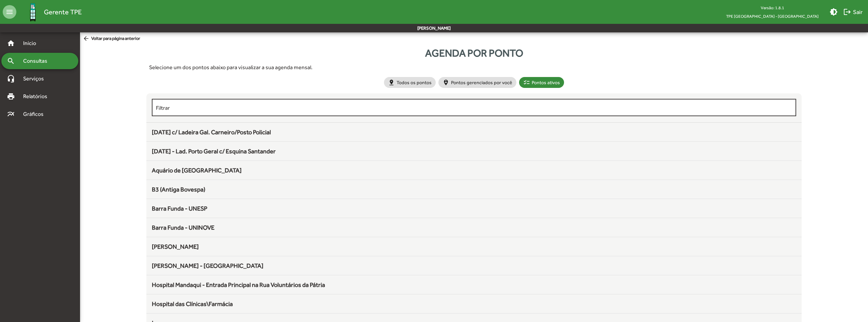 Image resolution: width=868 pixels, height=322 pixels. Describe the element at coordinates (478, 82) in the screenshot. I see `mat-chip: Pontos gerenciados por você` at that location.